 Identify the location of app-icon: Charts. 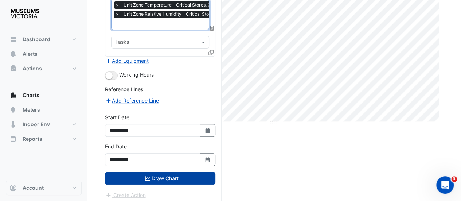
(13, 95).